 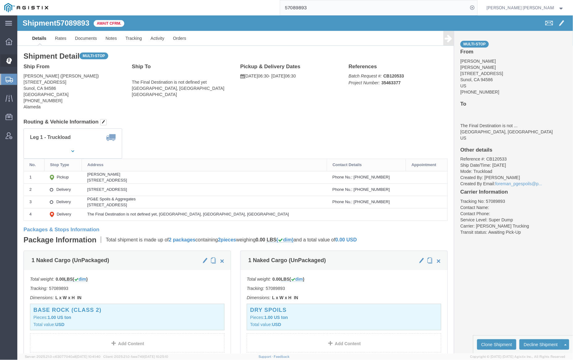 What do you see at coordinates (374, 8) in the screenshot?
I see `input: Search for shipment number, reference number` at bounding box center [374, 8].